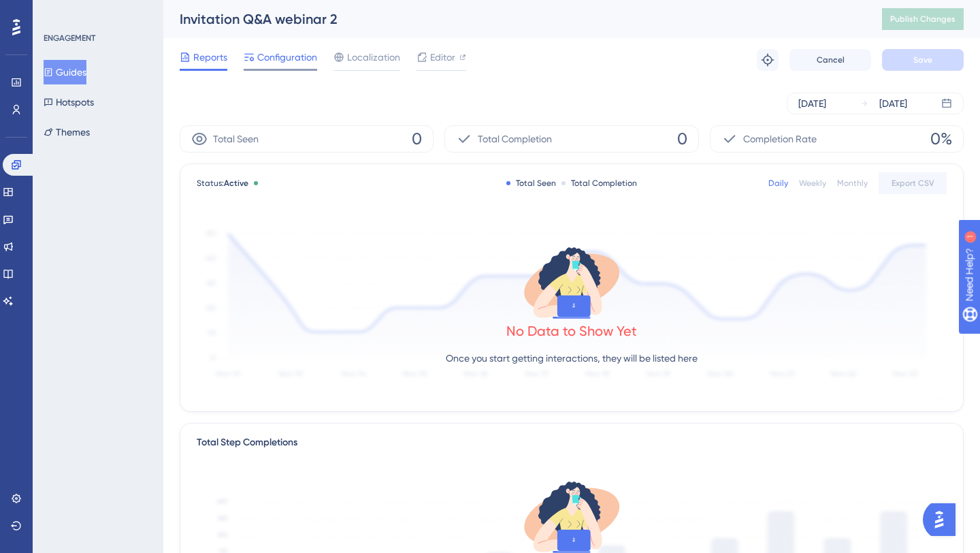 The height and width of the screenshot is (553, 980). What do you see at coordinates (572, 358) in the screenshot?
I see `p: Once you start getting interactions, they will be listed here` at bounding box center [572, 358].